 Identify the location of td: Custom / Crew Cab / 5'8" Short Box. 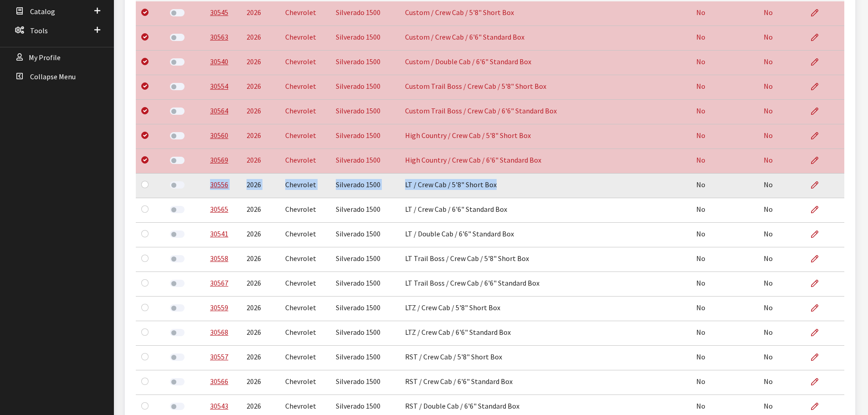
(498, 13).